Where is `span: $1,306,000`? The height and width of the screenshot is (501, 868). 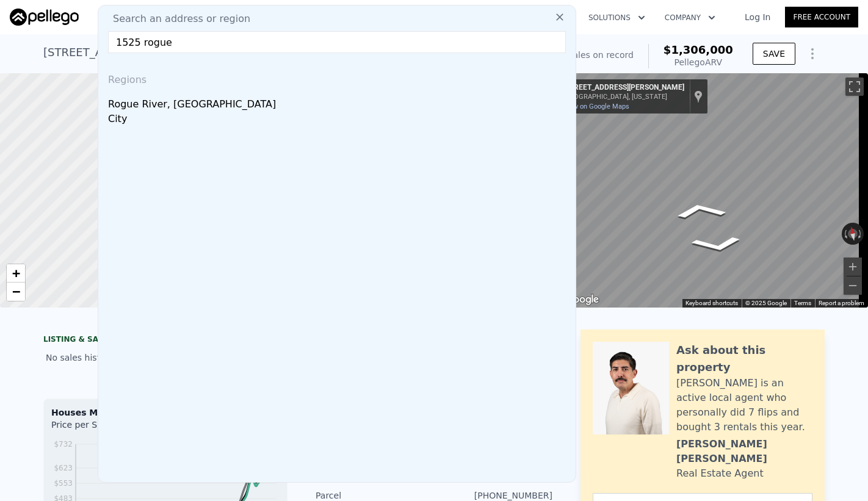 span: $1,306,000 is located at coordinates (699, 49).